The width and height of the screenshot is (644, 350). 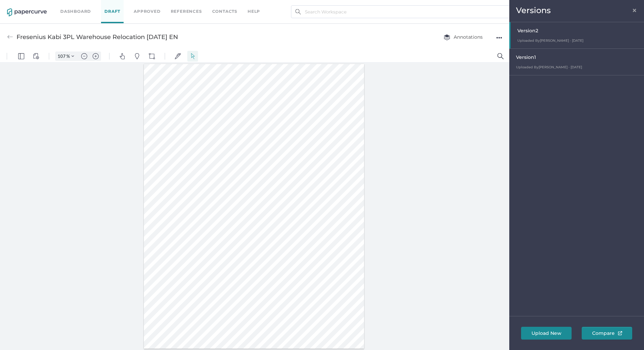 What do you see at coordinates (463, 37) in the screenshot?
I see `button: Annotations` at bounding box center [463, 37].